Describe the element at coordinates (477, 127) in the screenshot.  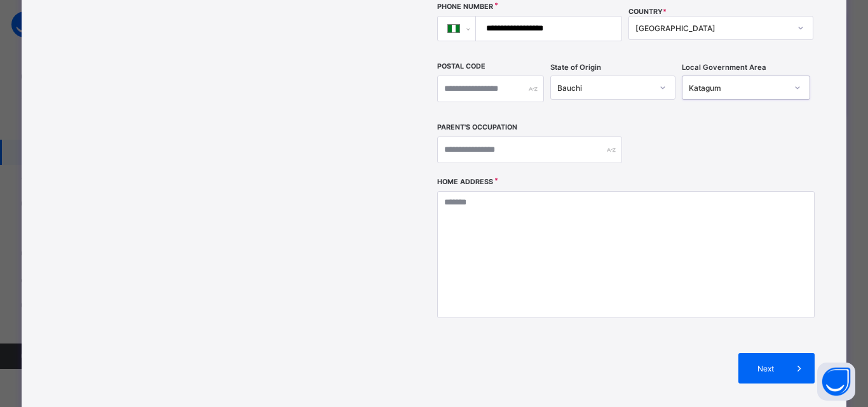
I see `label: Parent's Occupation` at that location.